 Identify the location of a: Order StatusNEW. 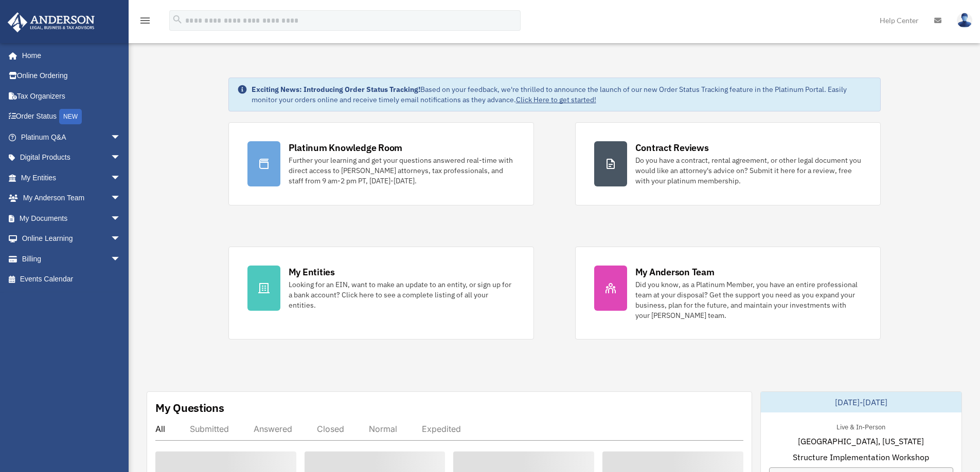
(72, 117).